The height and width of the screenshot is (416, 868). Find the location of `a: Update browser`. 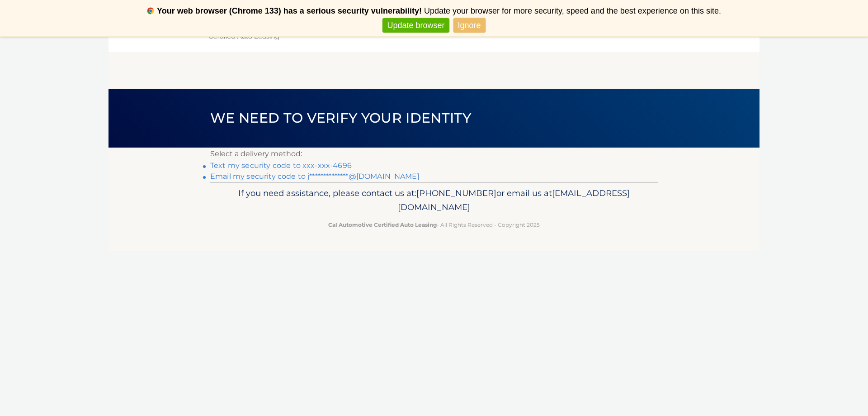

a: Update browser is located at coordinates (416, 25).